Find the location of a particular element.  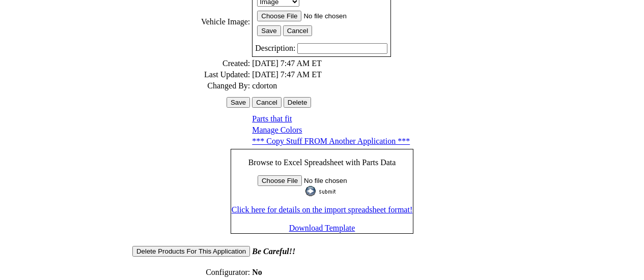

input: Delete Products For This Application is located at coordinates (191, 251).